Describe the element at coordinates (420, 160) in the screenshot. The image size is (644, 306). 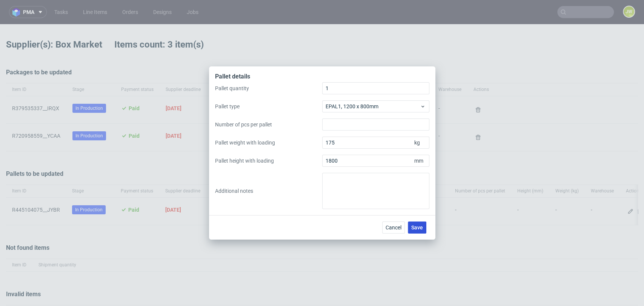
I see `span: mm` at that location.